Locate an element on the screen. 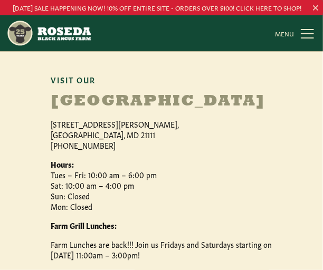  strong: Hours: is located at coordinates (62, 164).